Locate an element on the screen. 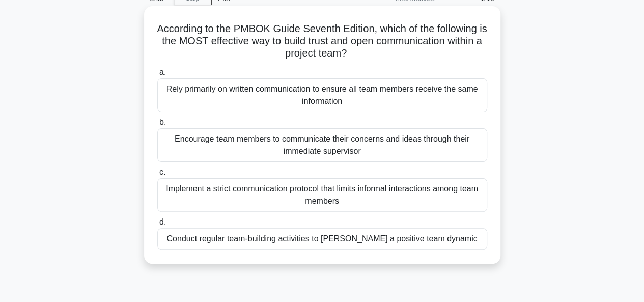  h5: According to the PMBOK Guide Seventh Edition, which of the following is the MOST effective way to... is located at coordinates (322, 41).